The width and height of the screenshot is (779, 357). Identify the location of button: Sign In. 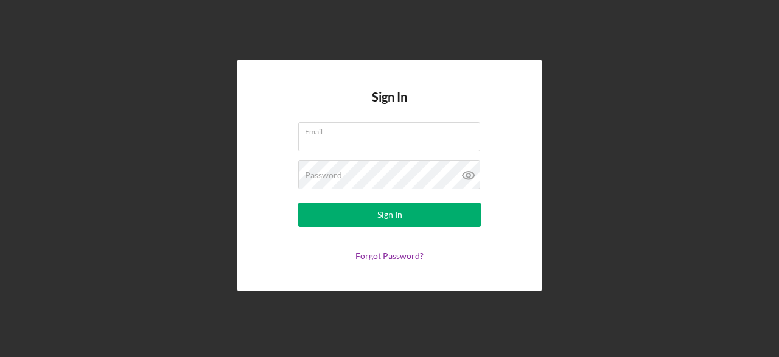
(389, 215).